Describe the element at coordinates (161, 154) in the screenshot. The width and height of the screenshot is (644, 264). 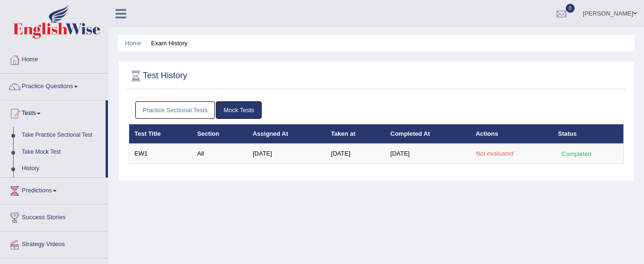
I see `td: EW1` at that location.